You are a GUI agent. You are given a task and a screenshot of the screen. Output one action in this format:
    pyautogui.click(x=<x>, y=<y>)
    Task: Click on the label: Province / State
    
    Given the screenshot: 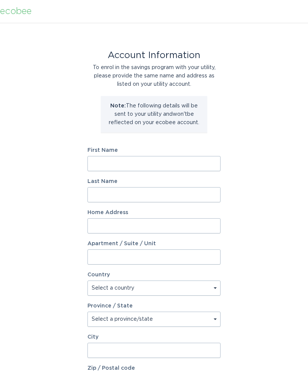 What is the action you would take?
    pyautogui.click(x=110, y=306)
    